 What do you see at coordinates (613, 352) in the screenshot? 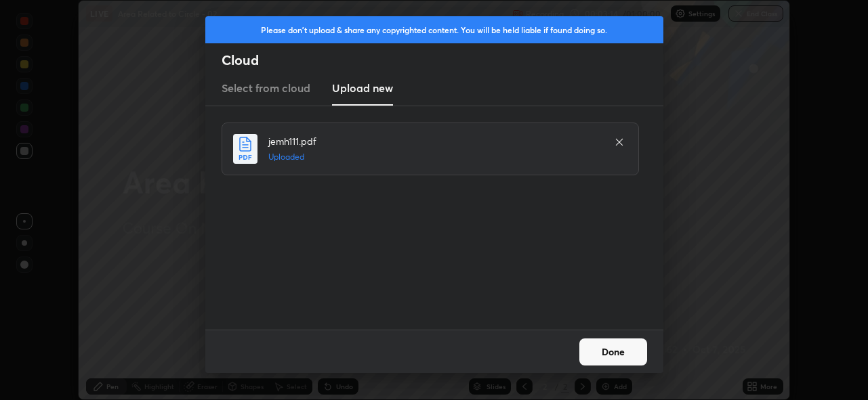
I see `button: Done` at bounding box center [613, 352].